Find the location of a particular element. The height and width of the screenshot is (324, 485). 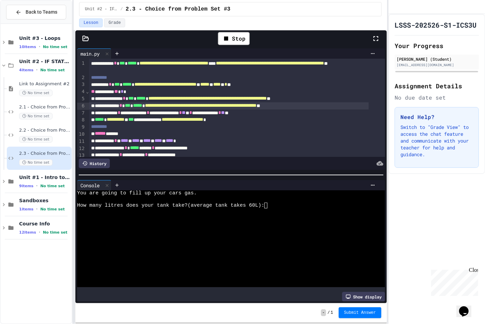

div: 2 is located at coordinates (81, 78).